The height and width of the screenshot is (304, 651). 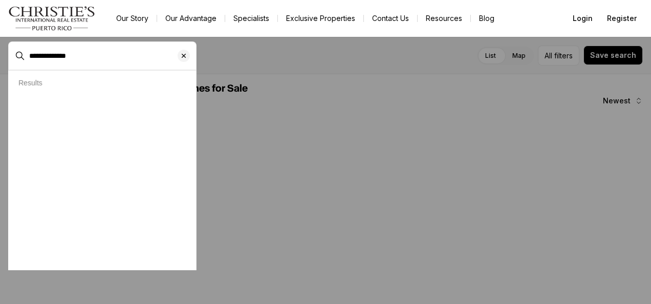 What do you see at coordinates (30, 83) in the screenshot?
I see `p: Results` at bounding box center [30, 83].